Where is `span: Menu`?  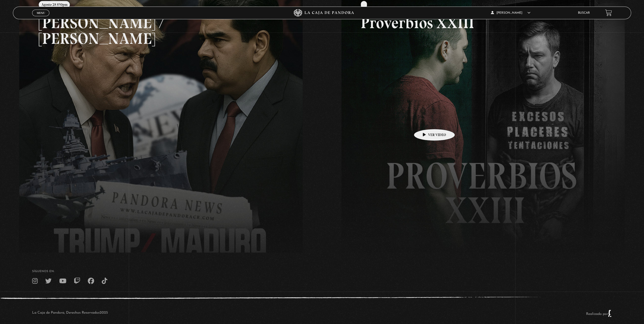
span: Menu is located at coordinates (41, 13).